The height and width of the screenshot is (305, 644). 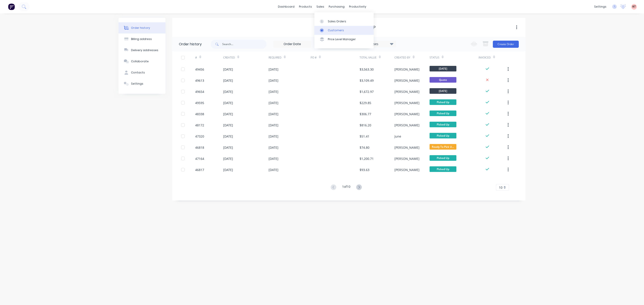 What do you see at coordinates (344, 40) in the screenshot?
I see `a: Price Level Manager` at bounding box center [344, 40].